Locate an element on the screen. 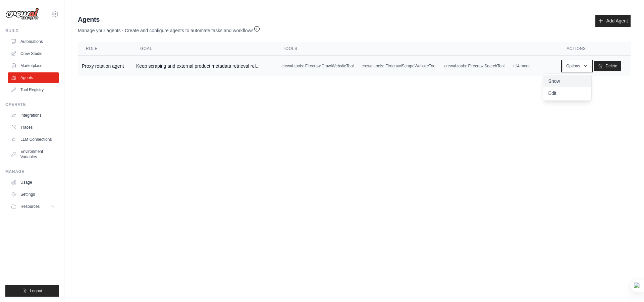  a: Environment Variables is located at coordinates (33, 154).